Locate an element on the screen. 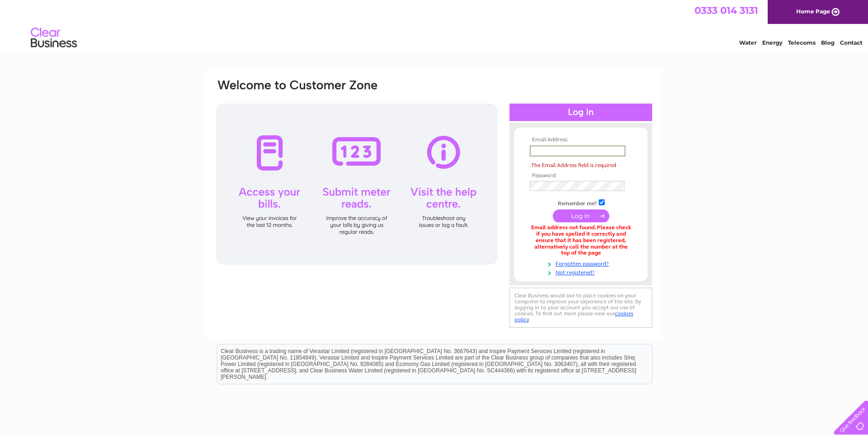  a: cookies policy is located at coordinates (574, 316).